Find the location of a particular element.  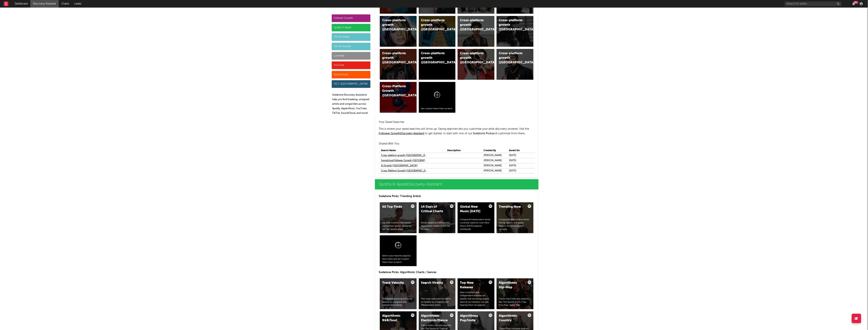

p: Sodatone Picks: Algorithmic Charts / Genres is located at coordinates (457, 272).